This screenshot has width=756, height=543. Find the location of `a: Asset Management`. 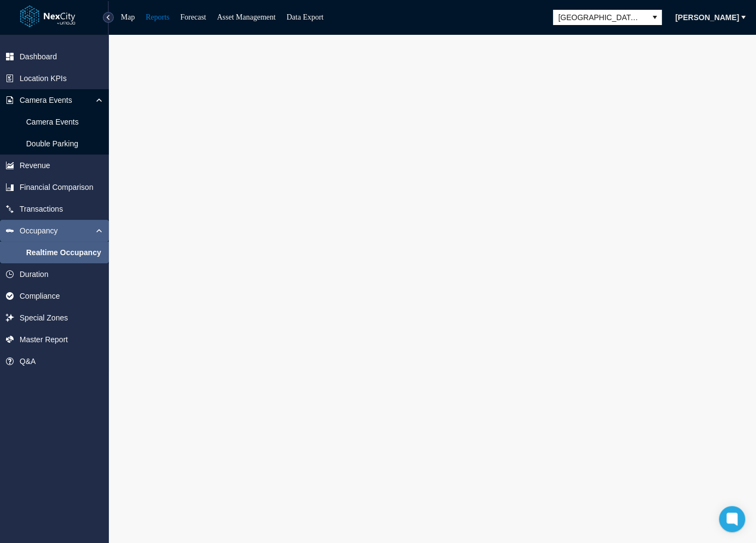

a: Asset Management is located at coordinates (246, 17).